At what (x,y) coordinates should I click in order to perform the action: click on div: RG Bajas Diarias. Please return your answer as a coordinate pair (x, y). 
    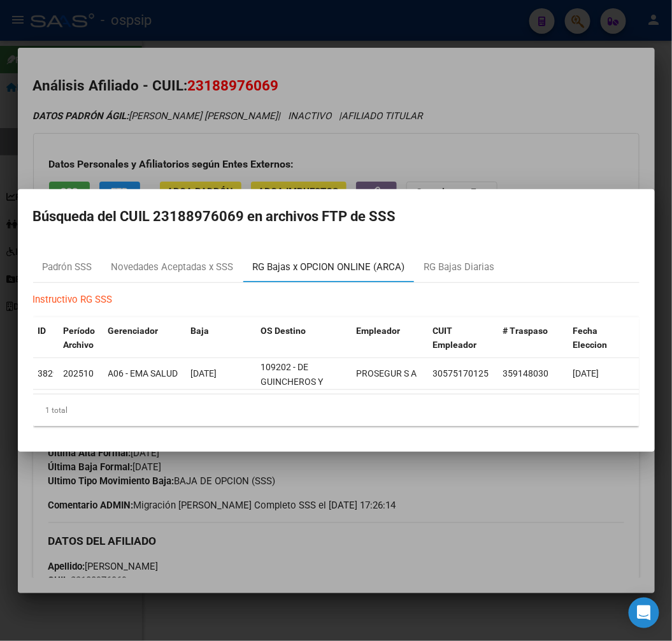
    Looking at the image, I should click on (459, 267).